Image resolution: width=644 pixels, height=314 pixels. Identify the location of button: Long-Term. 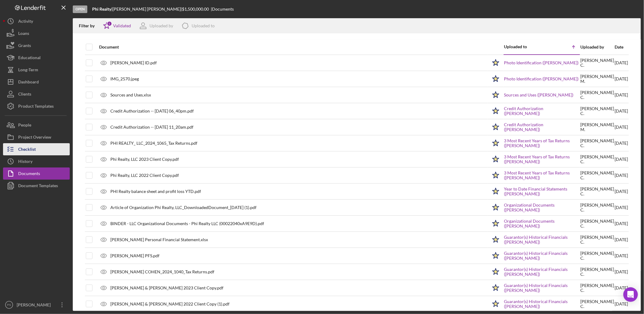
(36, 70).